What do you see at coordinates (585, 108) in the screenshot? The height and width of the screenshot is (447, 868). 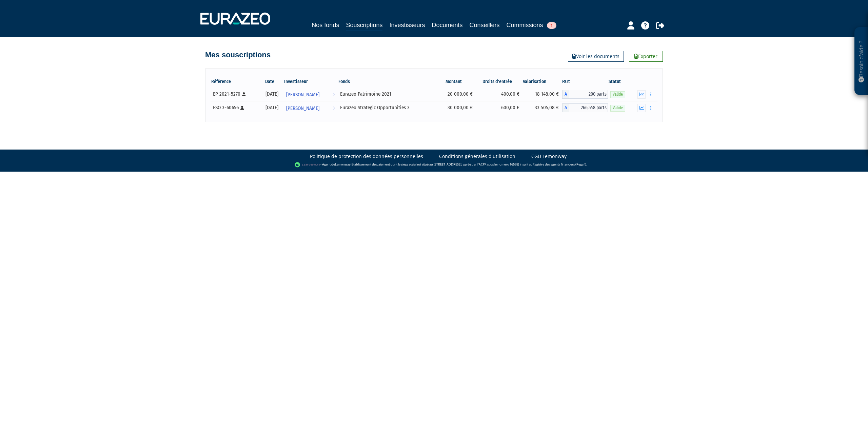 I see `div: A - Eurazeo Strategic Opportunities 3` at bounding box center [585, 108].